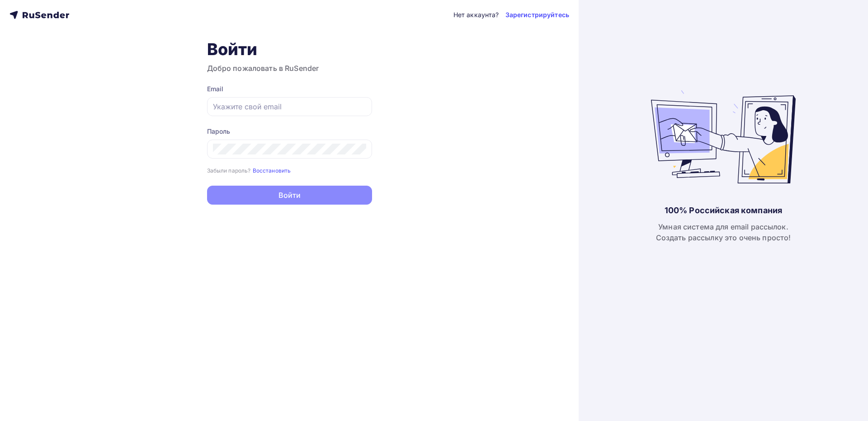 The image size is (868, 421). What do you see at coordinates (289, 195) in the screenshot?
I see `button: Войти` at bounding box center [289, 195].